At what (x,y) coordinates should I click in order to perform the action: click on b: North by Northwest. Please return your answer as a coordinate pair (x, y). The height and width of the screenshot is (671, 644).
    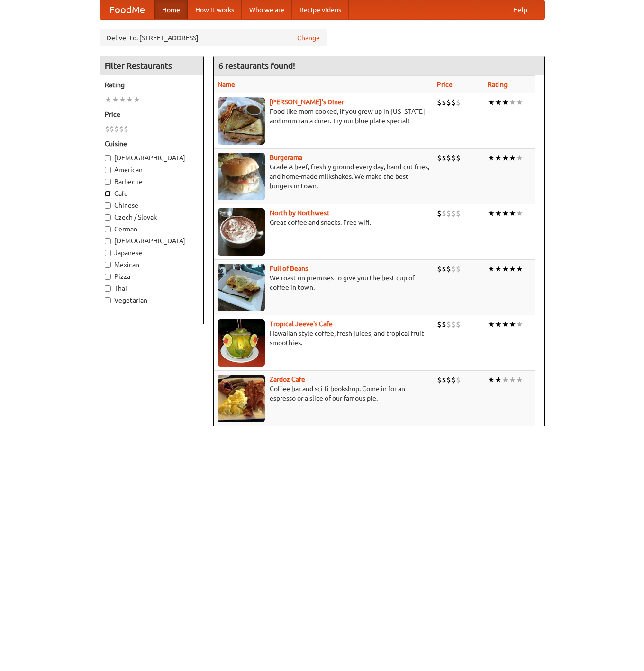
    Looking at the image, I should click on (299, 213).